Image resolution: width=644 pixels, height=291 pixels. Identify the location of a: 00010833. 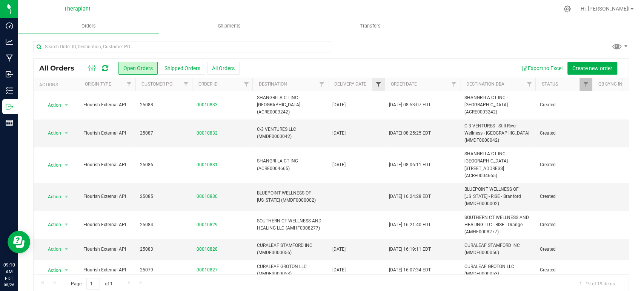
(208, 105).